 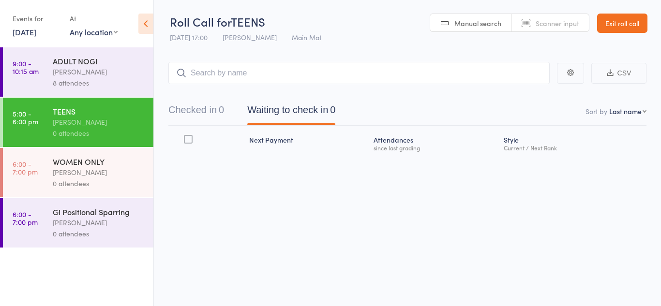 I want to click on div: since last grading, so click(x=435, y=148).